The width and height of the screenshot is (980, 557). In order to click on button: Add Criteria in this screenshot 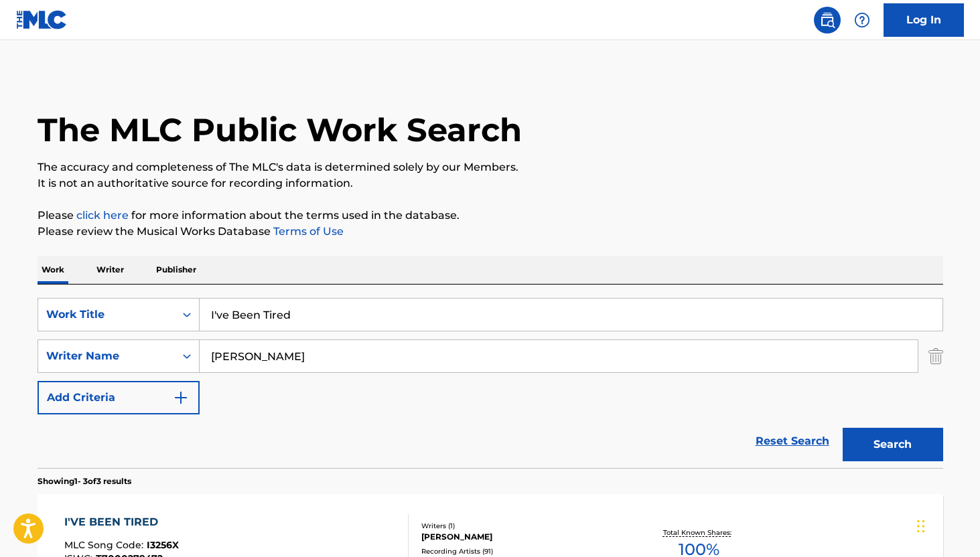, I will do `click(119, 397)`.